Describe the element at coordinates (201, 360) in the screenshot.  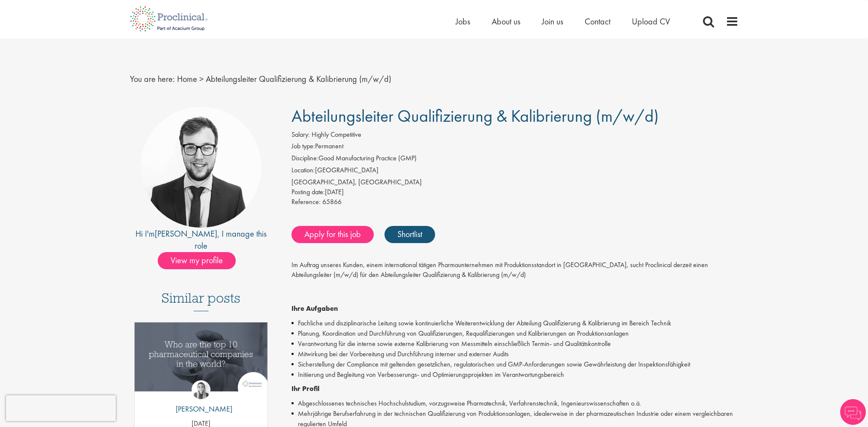
I see `a: Link to a post` at that location.